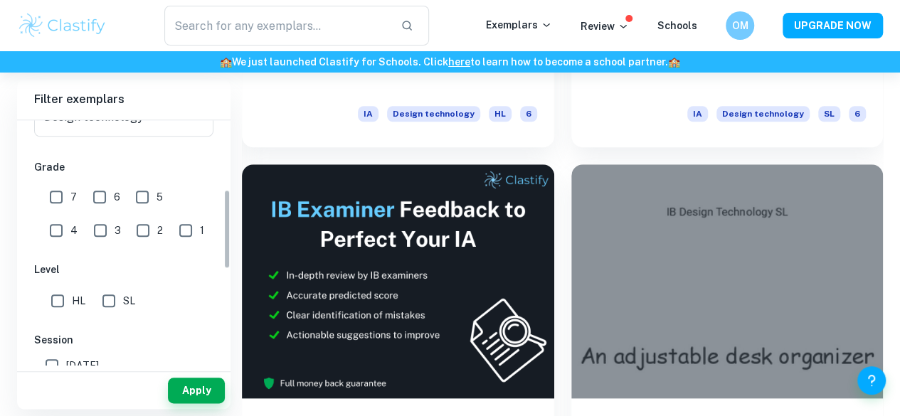 Image resolution: width=900 pixels, height=416 pixels. Describe the element at coordinates (449, 62) in the screenshot. I see `h6: We just launched Clastify for Schools. Click to learn how to become a school partner.` at that location.